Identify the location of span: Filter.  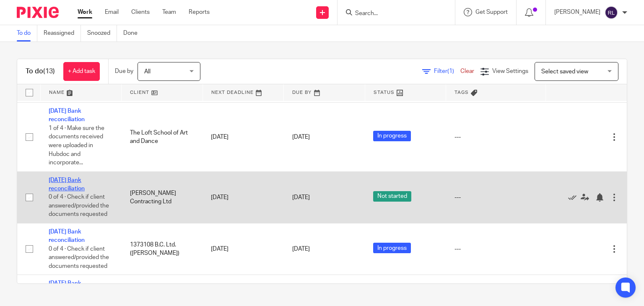
(447, 71).